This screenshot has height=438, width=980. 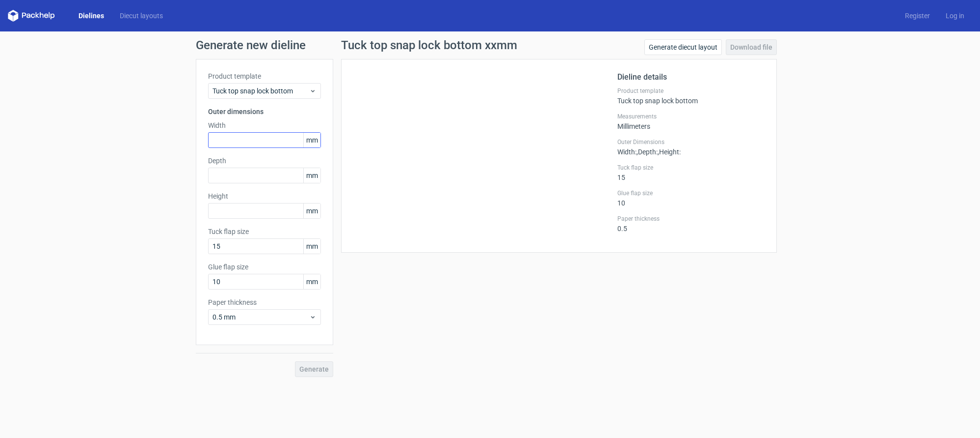 I want to click on h1: Generate new dieline, so click(x=490, y=46).